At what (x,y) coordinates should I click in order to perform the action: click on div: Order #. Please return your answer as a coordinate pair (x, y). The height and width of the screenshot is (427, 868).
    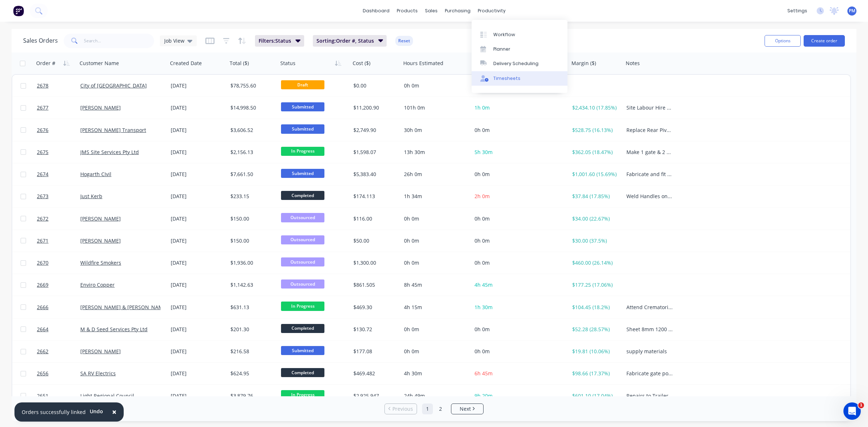
    Looking at the image, I should click on (45, 64).